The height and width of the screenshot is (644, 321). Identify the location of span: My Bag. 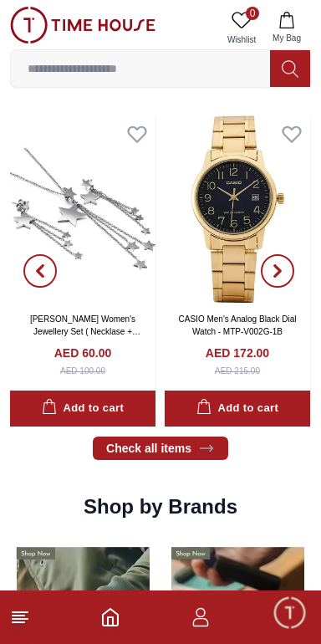
(287, 38).